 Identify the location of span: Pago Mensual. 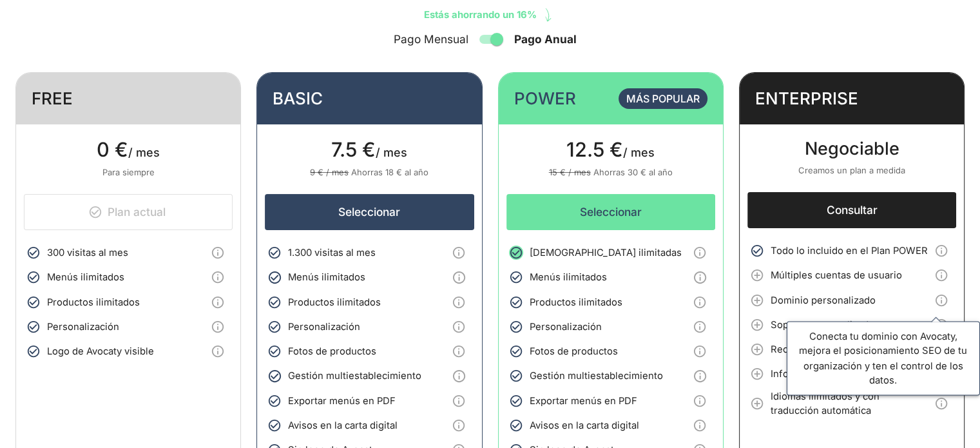
(431, 39).